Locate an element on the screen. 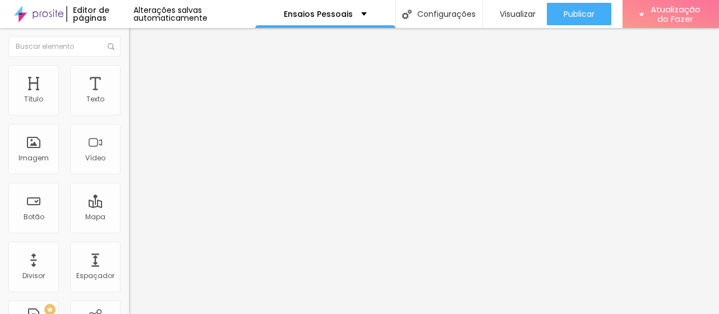 The height and width of the screenshot is (314, 719). font: Configurações is located at coordinates (446, 14).